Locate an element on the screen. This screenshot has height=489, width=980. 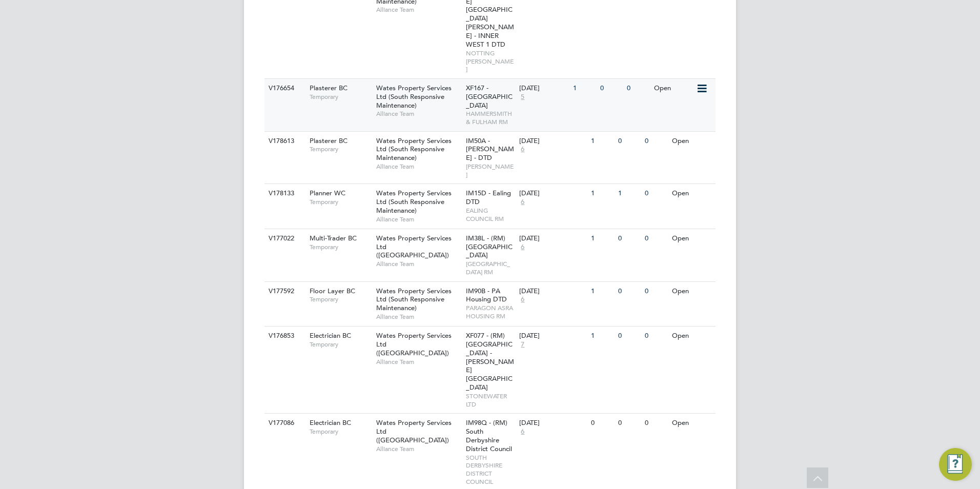
button: Engage Resource Center is located at coordinates (955, 464).